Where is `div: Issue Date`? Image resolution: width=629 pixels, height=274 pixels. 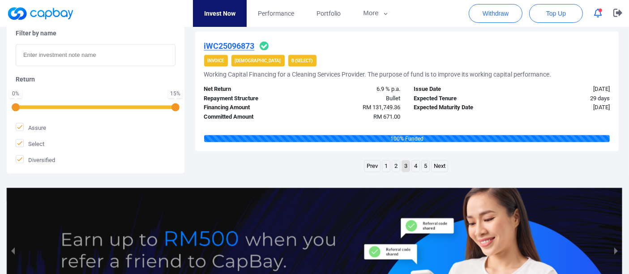
div: Issue Date is located at coordinates (460, 89).